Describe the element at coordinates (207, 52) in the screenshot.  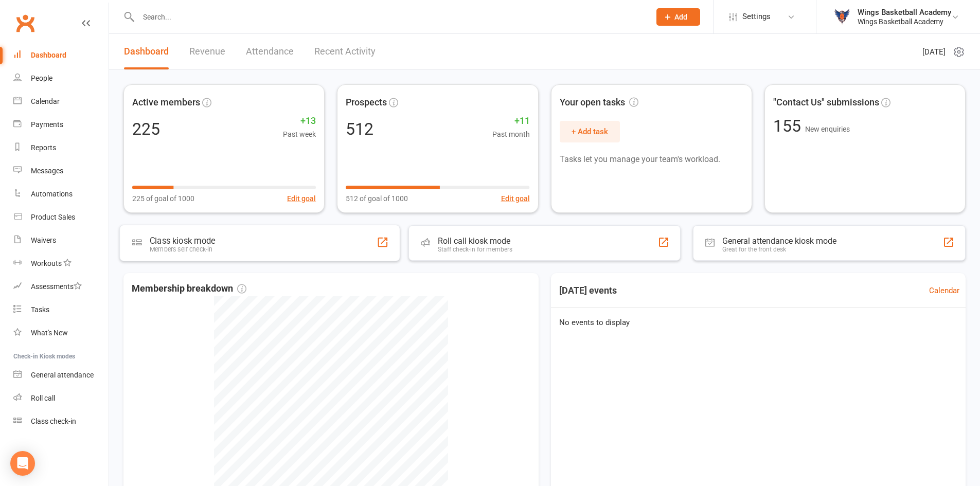
I see `a: Revenue` at that location.